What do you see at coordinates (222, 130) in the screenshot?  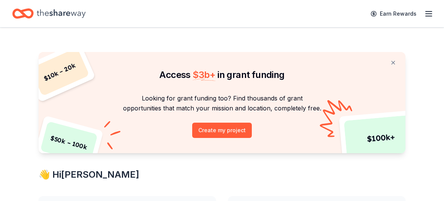 I see `button: Create my project` at bounding box center [222, 130].